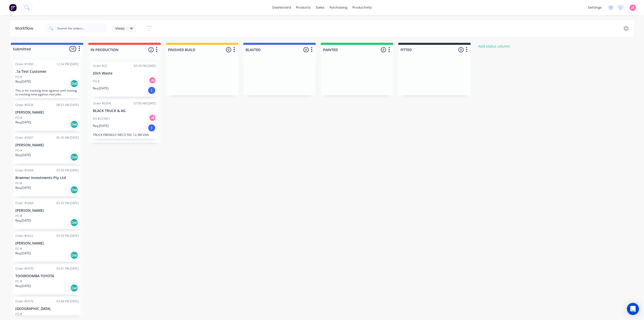 The width and height of the screenshot is (644, 320). I want to click on p: Braemer Investments Pty Ltd, so click(47, 178).